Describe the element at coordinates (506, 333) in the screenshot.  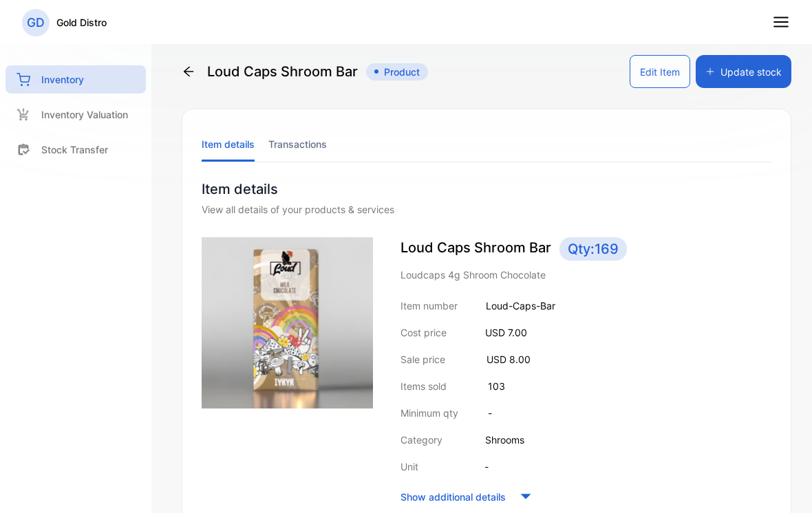
I see `span: USD 7.00` at that location.